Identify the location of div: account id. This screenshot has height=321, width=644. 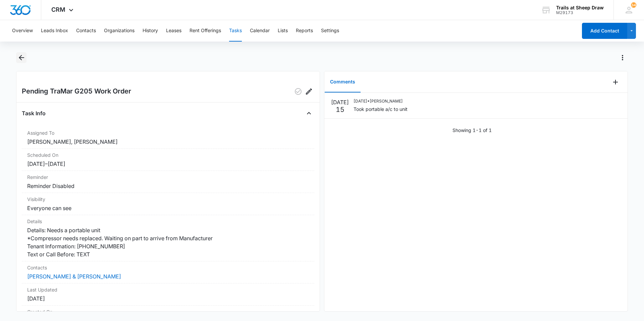
(580, 12).